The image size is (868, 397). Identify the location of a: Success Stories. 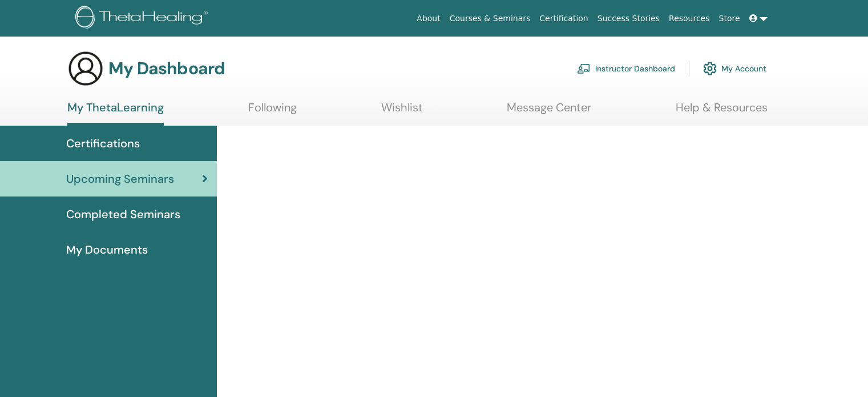
(629, 18).